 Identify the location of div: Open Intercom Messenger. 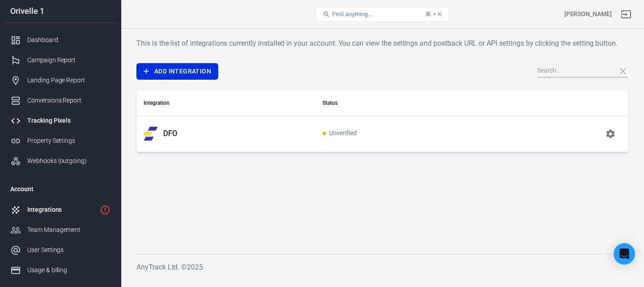
(624, 254).